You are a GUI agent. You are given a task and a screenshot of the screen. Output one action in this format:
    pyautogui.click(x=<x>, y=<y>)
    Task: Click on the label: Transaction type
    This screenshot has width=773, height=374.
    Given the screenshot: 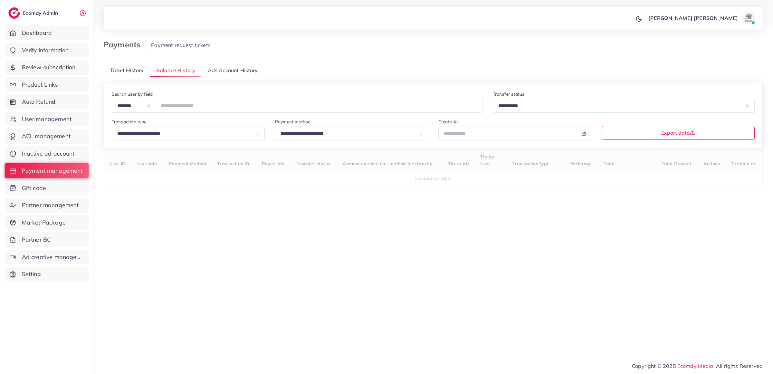 What is the action you would take?
    pyautogui.click(x=129, y=122)
    